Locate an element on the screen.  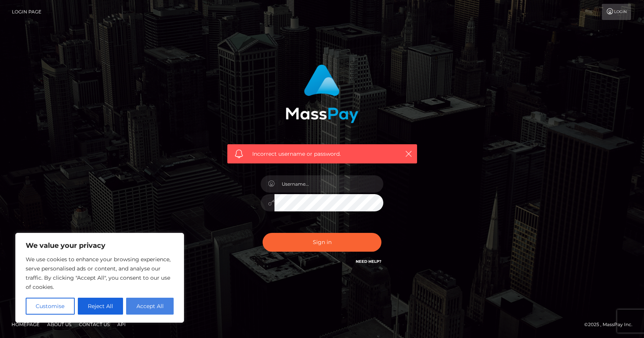
a: Login Page is located at coordinates (26, 12).